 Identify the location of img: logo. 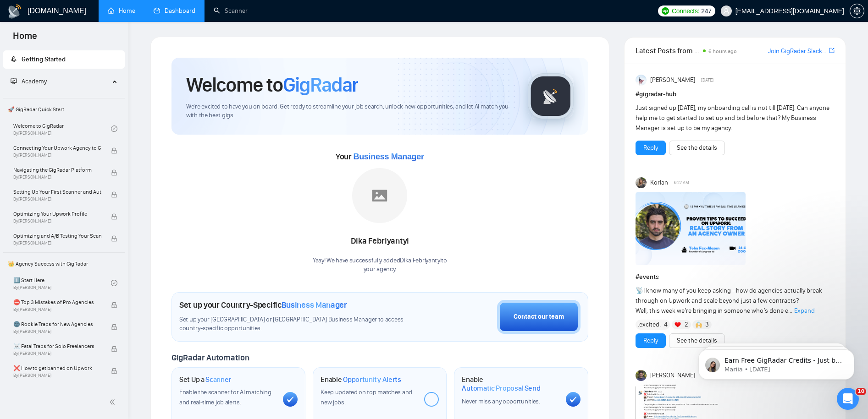
(15, 11).